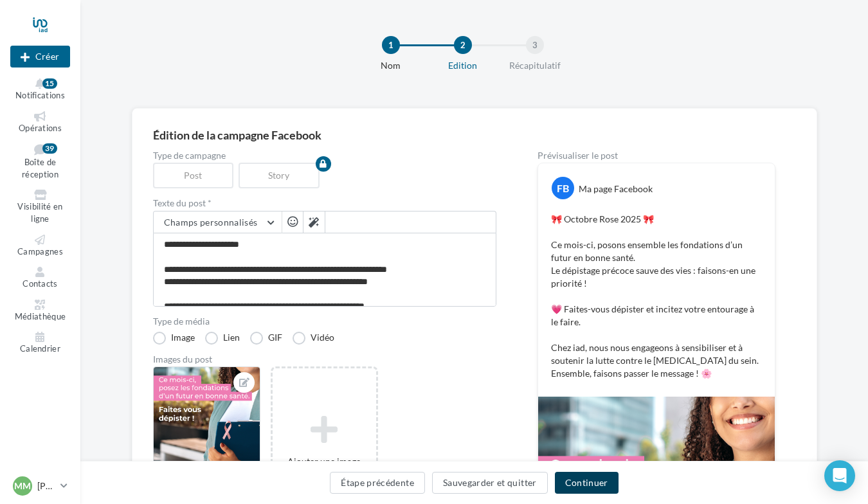 The height and width of the screenshot is (504, 868). I want to click on span: Contacts, so click(40, 284).